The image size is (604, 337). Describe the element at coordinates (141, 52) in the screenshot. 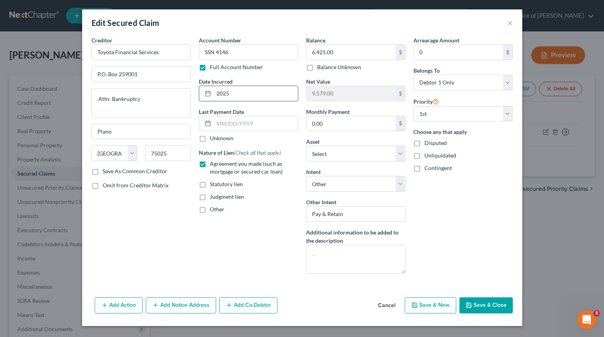

I see `input: Search creditor by name...` at that location.